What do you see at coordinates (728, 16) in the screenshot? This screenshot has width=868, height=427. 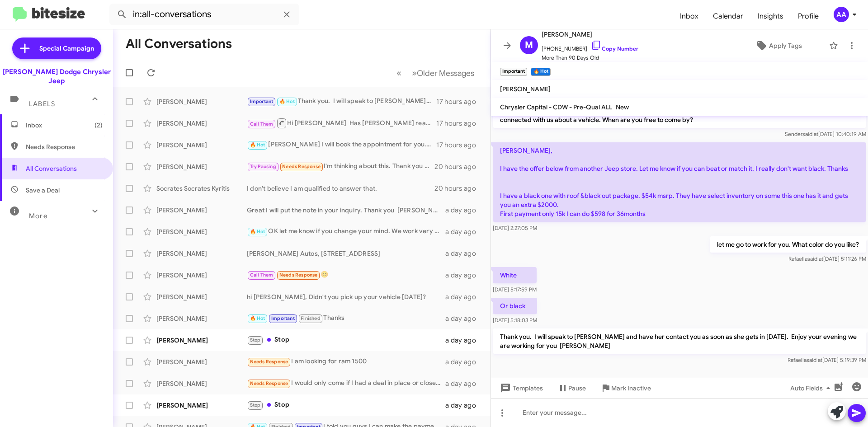 I see `span: Calendar` at bounding box center [728, 16].